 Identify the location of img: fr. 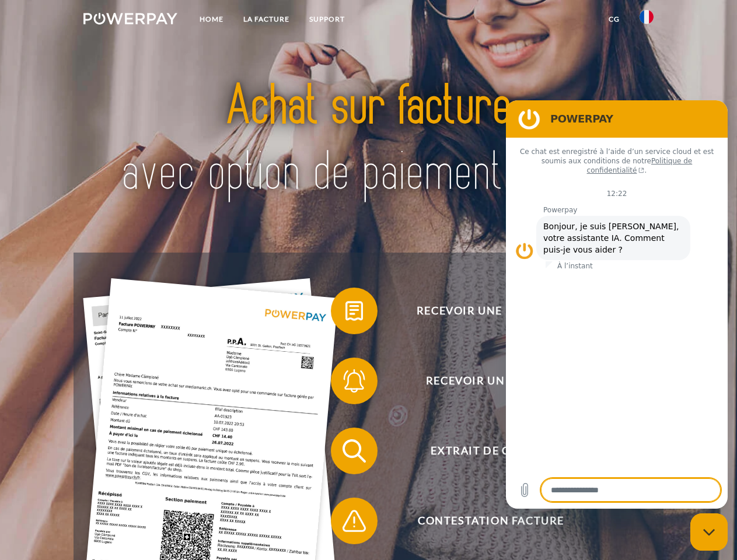
(647, 17).